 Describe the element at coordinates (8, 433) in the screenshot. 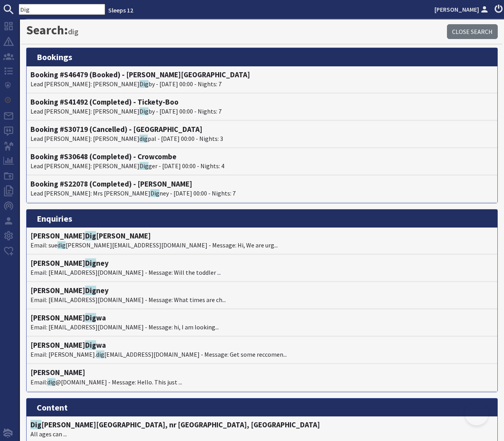

I see `img: staytech_i_w-64f4e8e9ee0a9c174fd5317b4b171b261742d2d393467e5bdba4413f4f884c10.svg` at that location.